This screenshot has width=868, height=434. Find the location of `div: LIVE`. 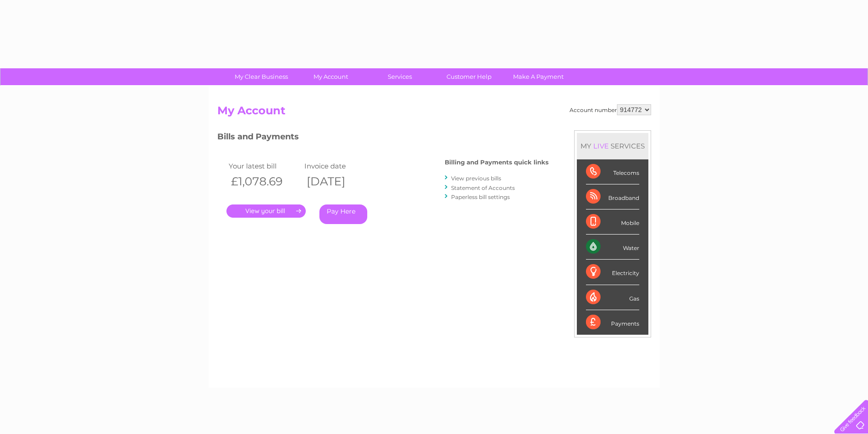

div: LIVE is located at coordinates (601, 146).